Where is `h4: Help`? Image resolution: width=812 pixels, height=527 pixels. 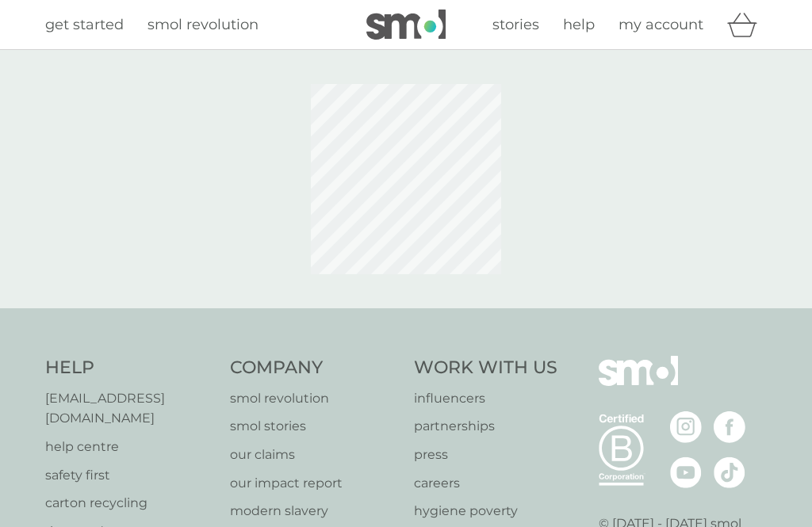 h4: Help is located at coordinates (130, 368).